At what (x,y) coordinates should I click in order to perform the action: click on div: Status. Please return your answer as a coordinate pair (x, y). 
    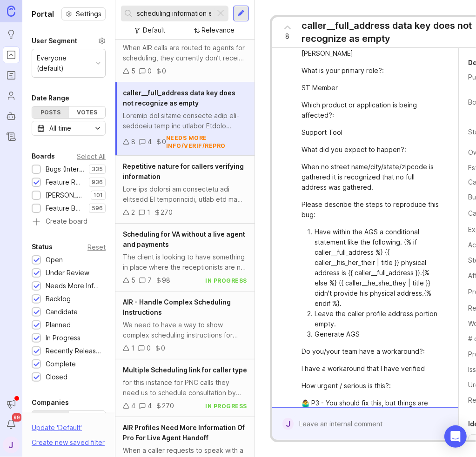
    Looking at the image, I should click on (42, 247).